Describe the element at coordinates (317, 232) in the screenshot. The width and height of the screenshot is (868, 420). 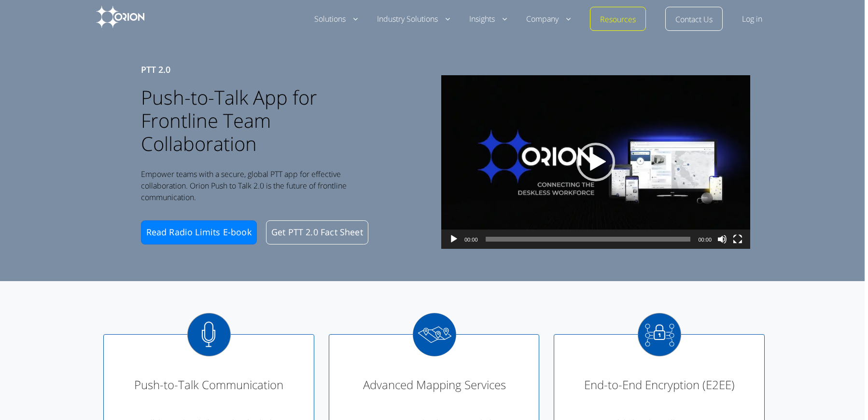
I see `a: Get PTT 2.0 Fact Sheet` at that location.